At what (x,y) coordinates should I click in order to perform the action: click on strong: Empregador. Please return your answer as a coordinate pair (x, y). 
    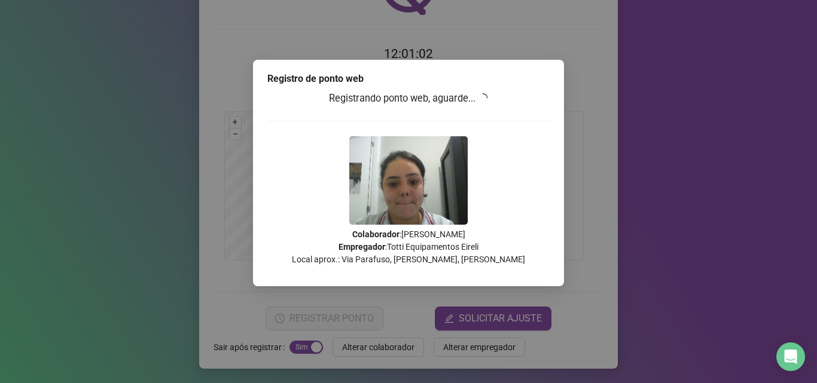
    Looking at the image, I should click on (362, 247).